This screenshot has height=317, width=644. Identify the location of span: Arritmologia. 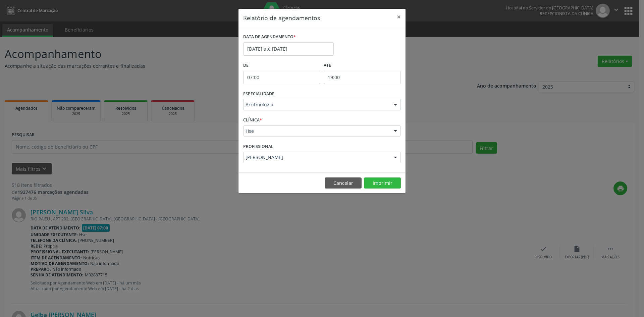
(316, 104).